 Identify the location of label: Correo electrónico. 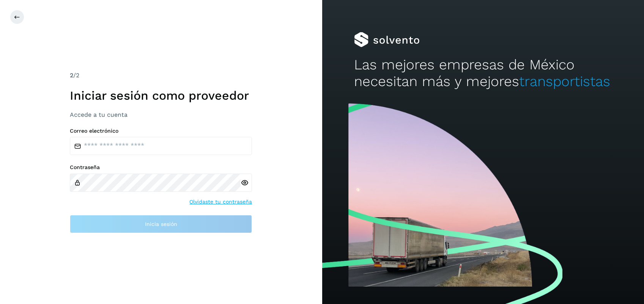
(161, 131).